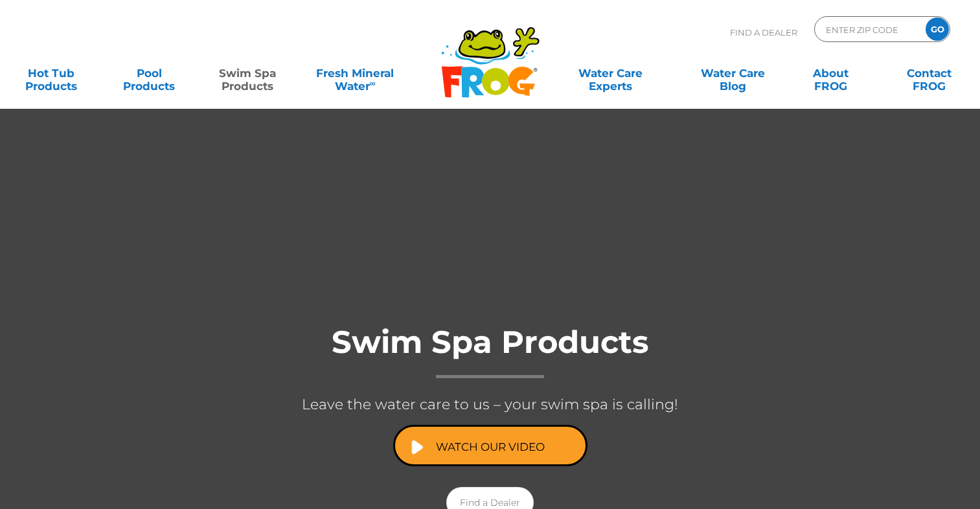 The width and height of the screenshot is (980, 509). I want to click on a: Hot TubProducts, so click(51, 73).